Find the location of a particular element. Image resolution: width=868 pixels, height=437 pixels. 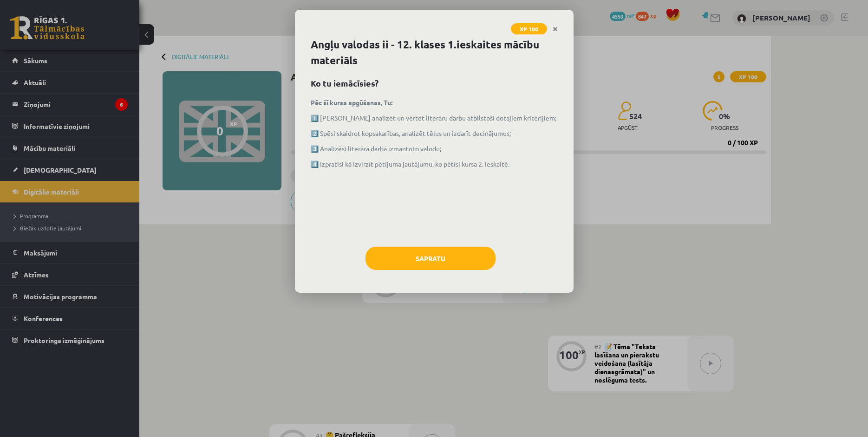

a: Close is located at coordinates (555, 29).